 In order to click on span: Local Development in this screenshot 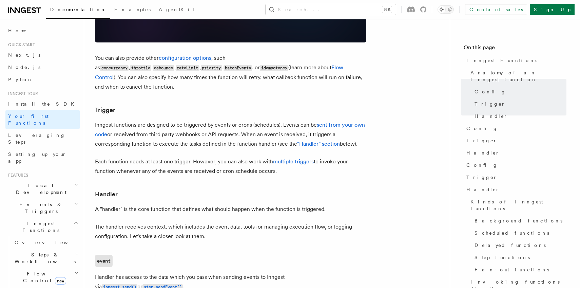, I will do `click(40, 189)`.